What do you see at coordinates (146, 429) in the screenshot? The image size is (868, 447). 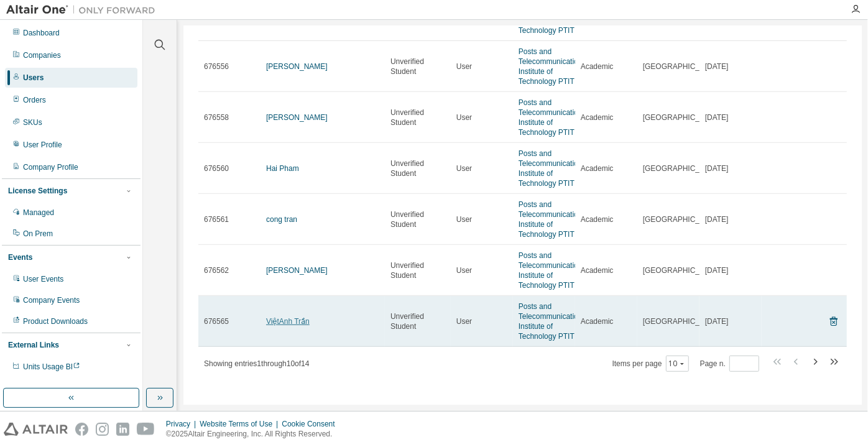 I see `img: youtube.svg` at bounding box center [146, 429].